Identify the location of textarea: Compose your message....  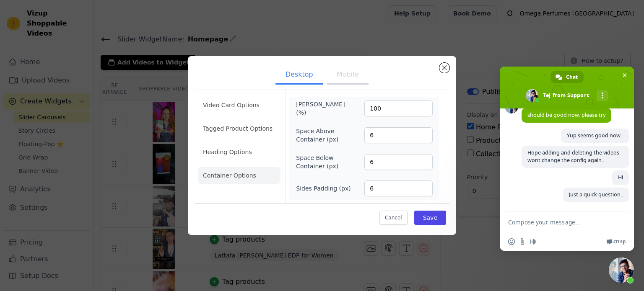
(559, 222).